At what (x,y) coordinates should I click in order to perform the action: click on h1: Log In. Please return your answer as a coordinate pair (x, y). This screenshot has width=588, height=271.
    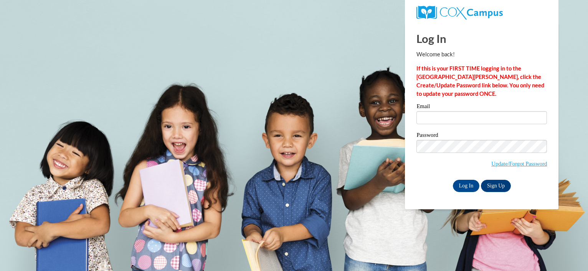
    Looking at the image, I should click on (482, 38).